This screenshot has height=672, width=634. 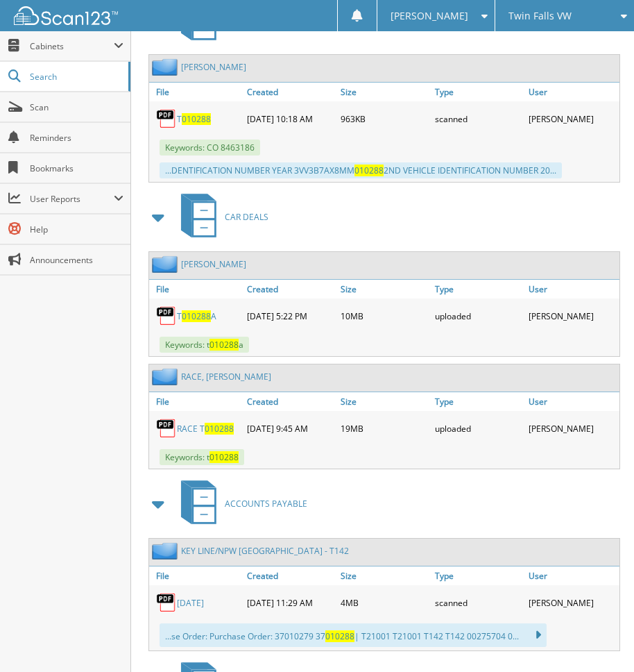 I want to click on div: 963KB, so click(x=384, y=119).